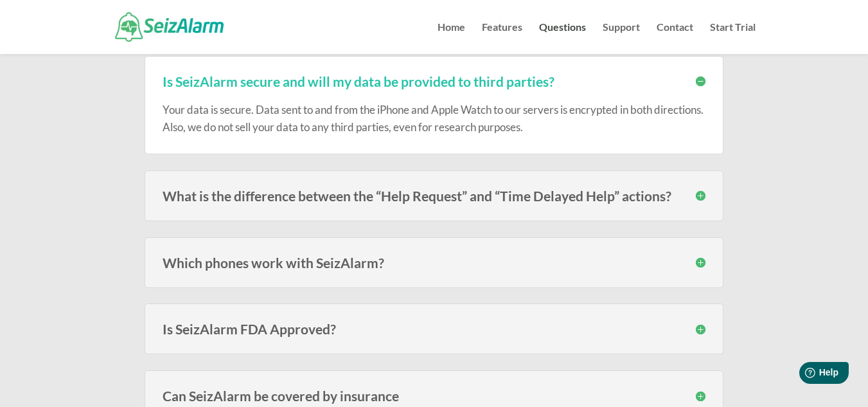  I want to click on a: Contact, so click(674, 37).